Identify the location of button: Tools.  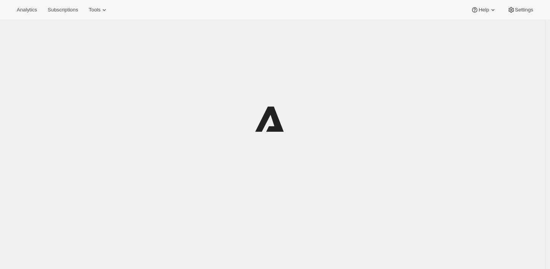
(98, 10).